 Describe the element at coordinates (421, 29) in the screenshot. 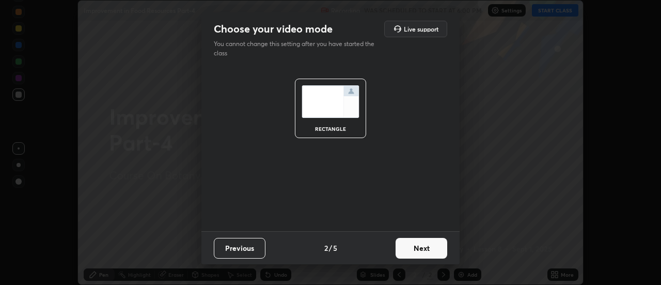

I see `h5: Live support` at that location.